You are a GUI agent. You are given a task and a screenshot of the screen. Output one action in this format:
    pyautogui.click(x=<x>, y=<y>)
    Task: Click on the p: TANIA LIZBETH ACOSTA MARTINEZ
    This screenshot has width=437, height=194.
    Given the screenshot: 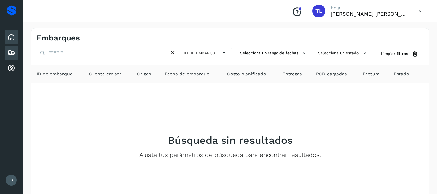 What is the action you would take?
    pyautogui.click(x=369, y=14)
    